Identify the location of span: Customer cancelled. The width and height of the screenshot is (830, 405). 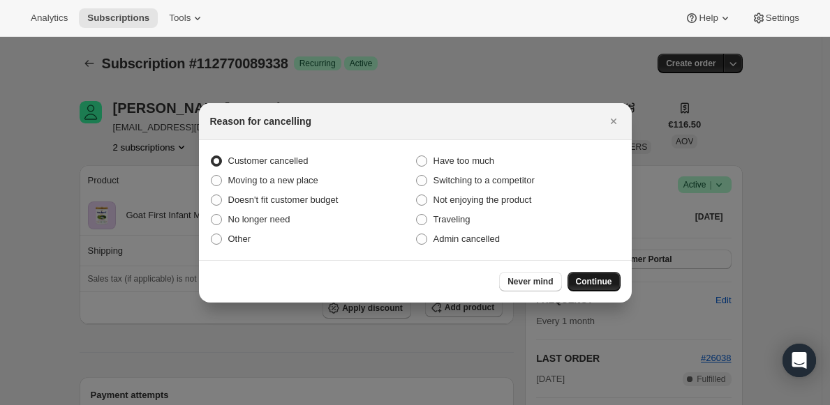
(268, 160).